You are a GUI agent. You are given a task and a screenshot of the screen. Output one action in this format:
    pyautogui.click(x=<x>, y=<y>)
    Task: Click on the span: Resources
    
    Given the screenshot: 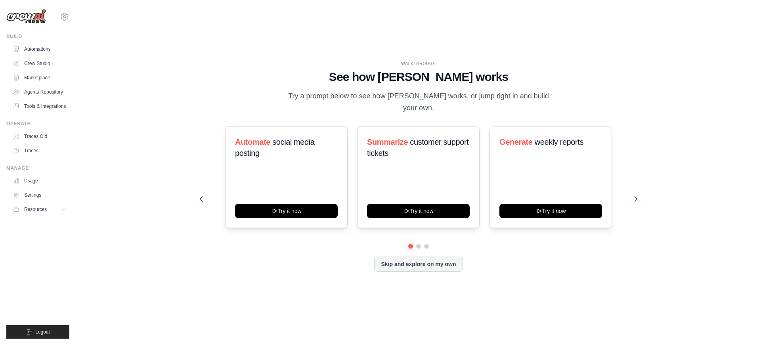 What is the action you would take?
    pyautogui.click(x=35, y=209)
    